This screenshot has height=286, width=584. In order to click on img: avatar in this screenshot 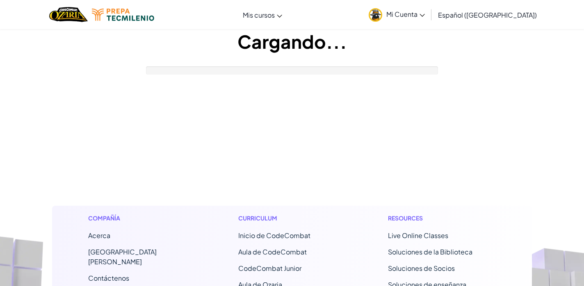, I will do `click(376, 15)`.